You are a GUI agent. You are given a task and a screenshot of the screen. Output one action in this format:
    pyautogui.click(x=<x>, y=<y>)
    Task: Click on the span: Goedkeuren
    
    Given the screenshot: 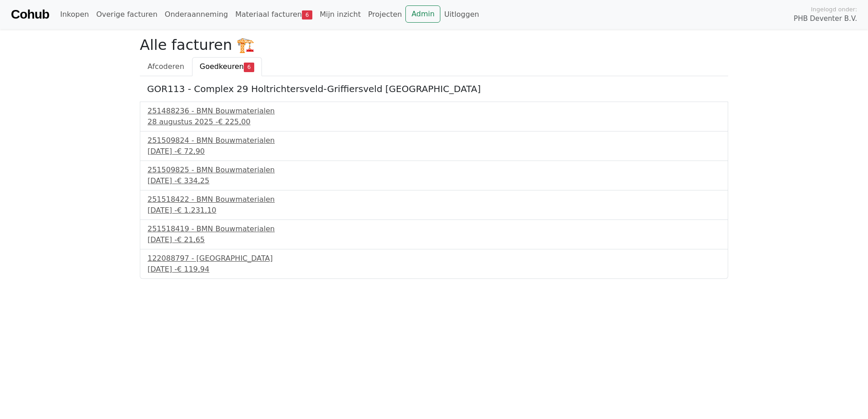 What is the action you would take?
    pyautogui.click(x=222, y=67)
    